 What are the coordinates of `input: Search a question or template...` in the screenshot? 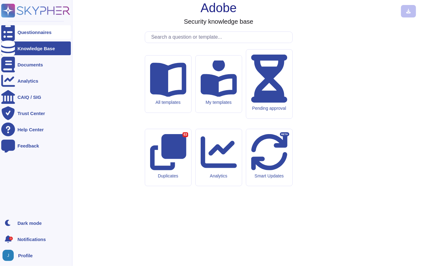 It's located at (220, 37).